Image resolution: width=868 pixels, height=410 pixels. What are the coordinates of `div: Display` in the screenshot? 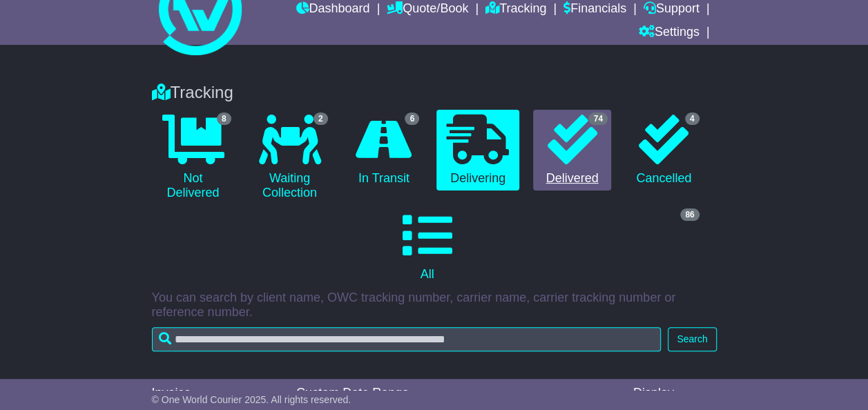 It's located at (674, 394).